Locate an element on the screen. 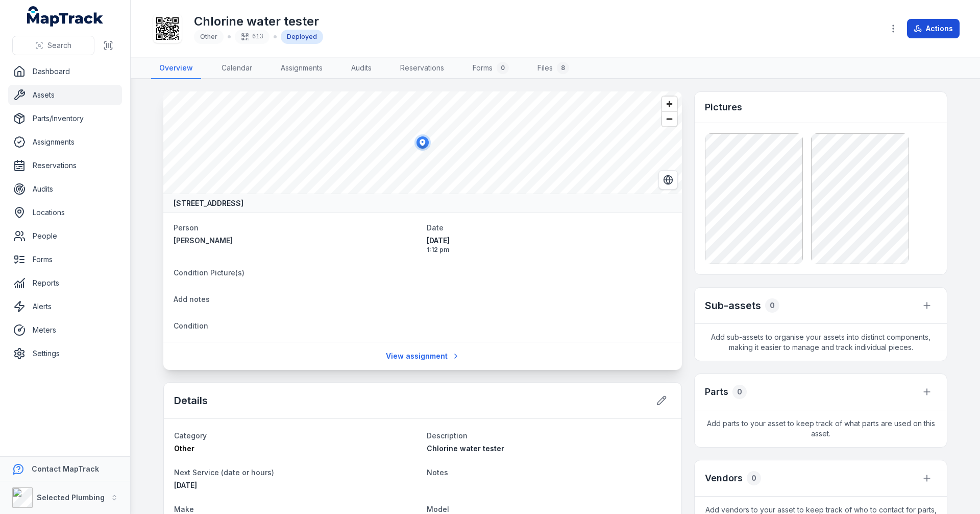  h3: Vendors is located at coordinates (724, 478).